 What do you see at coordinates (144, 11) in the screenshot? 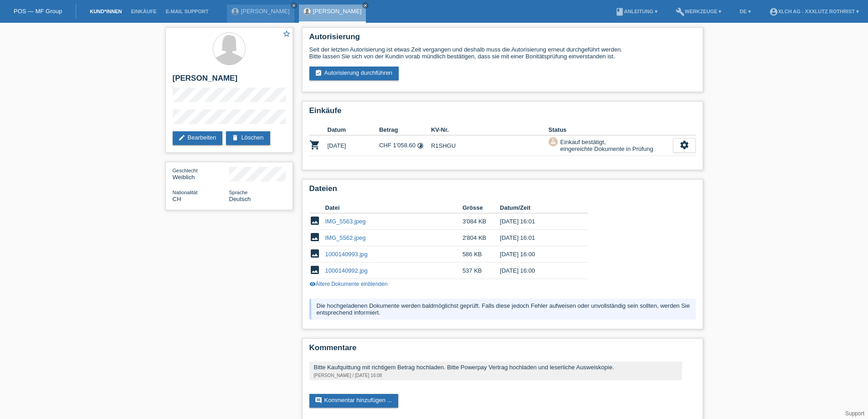
I see `a: Einkäufe` at bounding box center [144, 11].